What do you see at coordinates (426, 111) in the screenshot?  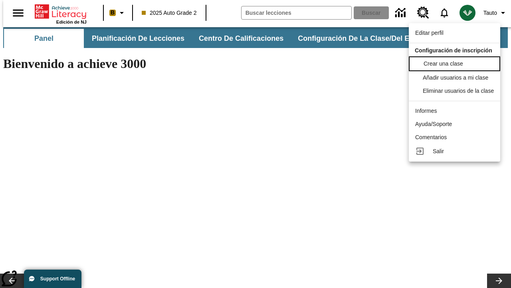 I see `span: Informes` at bounding box center [426, 111].